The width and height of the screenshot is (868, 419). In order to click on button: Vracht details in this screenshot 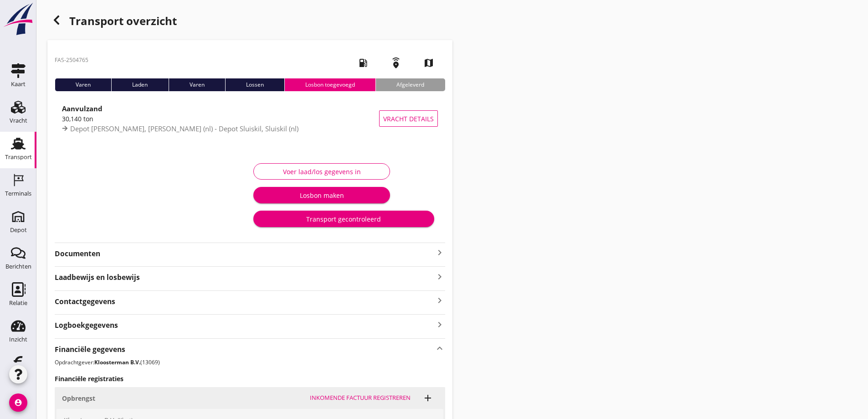, I will do `click(408, 118)`.